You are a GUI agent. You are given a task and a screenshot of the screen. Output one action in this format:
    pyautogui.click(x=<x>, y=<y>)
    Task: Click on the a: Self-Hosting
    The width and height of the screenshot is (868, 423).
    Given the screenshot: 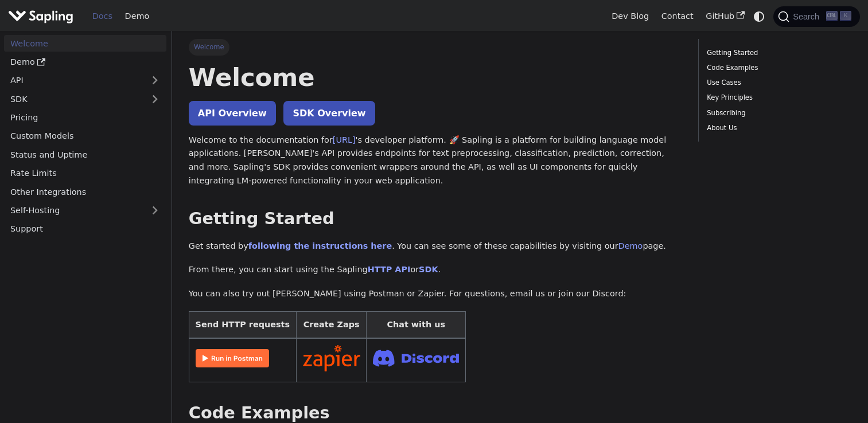 What is the action you would take?
    pyautogui.click(x=85, y=211)
    